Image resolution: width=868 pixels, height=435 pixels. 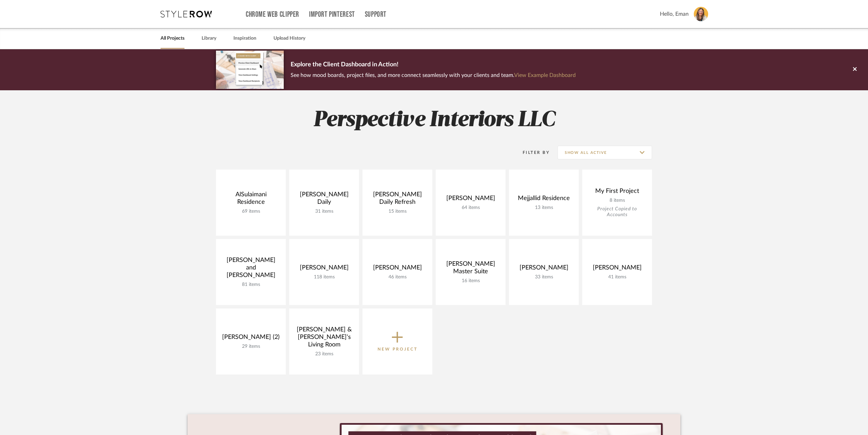 What do you see at coordinates (544, 200) in the screenshot?
I see `div: Mejjallid Residence` at bounding box center [544, 200].